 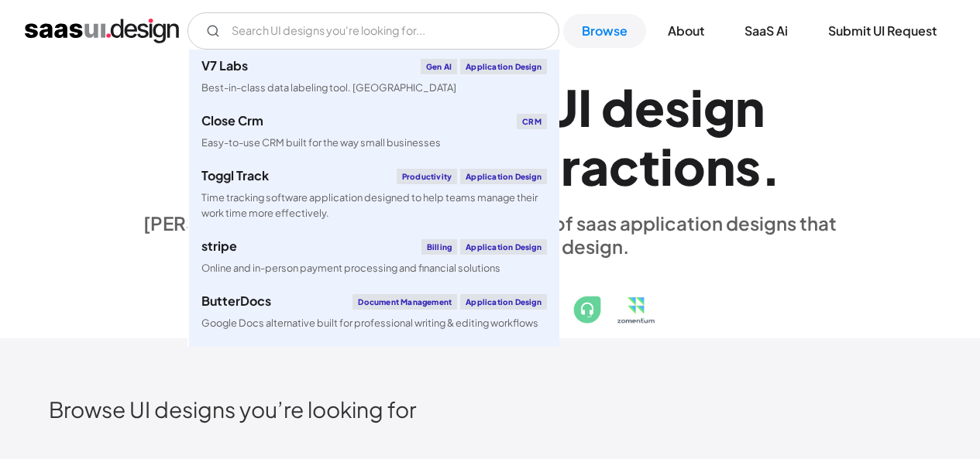 What do you see at coordinates (531, 121) in the screenshot?
I see `div: CRM` at bounding box center [531, 121].